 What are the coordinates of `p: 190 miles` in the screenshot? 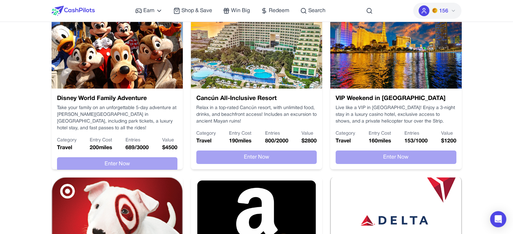 It's located at (240, 141).